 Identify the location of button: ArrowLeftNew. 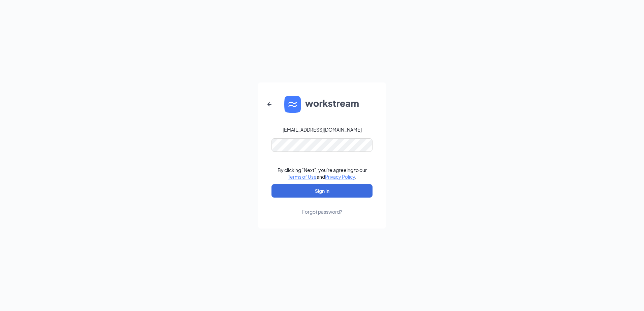
(269, 105).